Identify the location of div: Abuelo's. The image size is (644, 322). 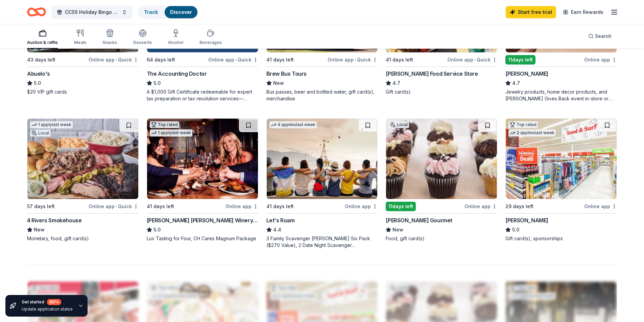
(39, 74).